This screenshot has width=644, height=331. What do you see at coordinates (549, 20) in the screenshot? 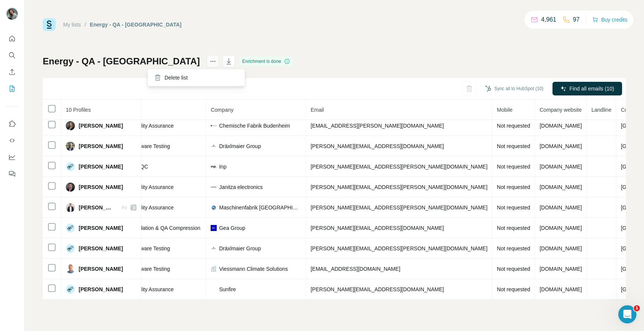
I see `p: 4,961` at bounding box center [549, 20].